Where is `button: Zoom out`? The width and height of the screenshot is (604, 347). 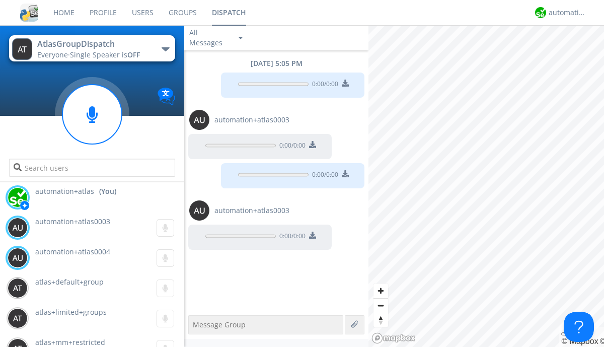 button: Zoom out is located at coordinates (381, 305).